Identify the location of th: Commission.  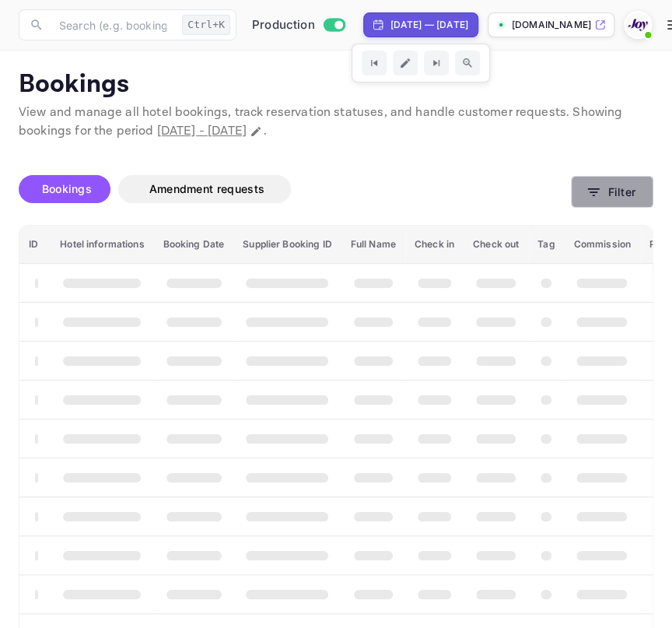
(601, 244).